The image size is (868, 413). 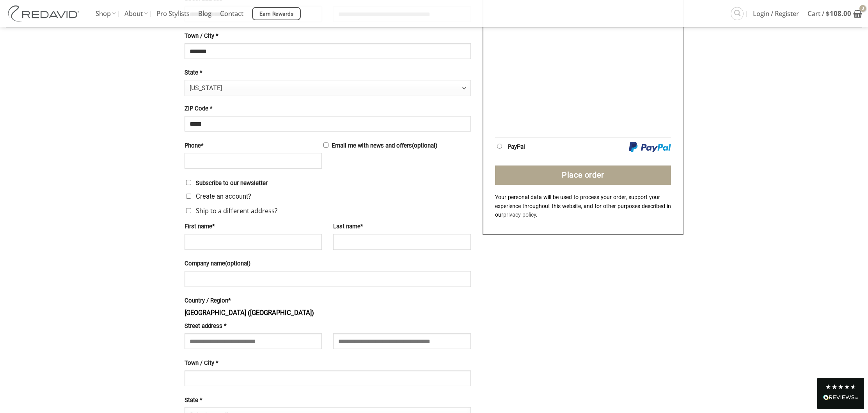 I want to click on span: Michigan, so click(x=325, y=88).